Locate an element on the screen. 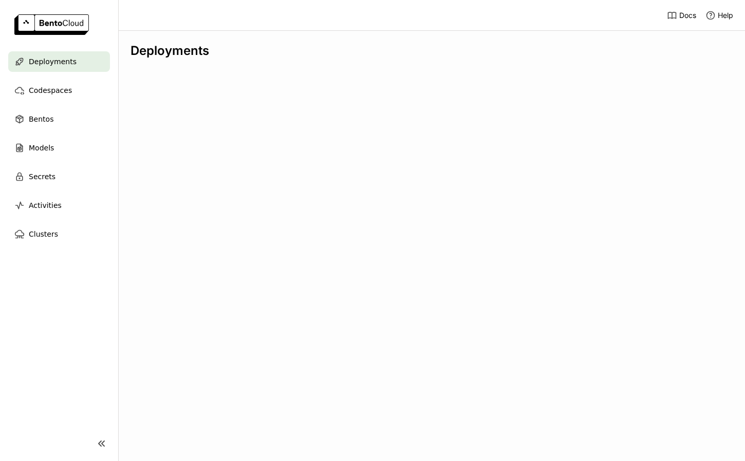  span: Docs is located at coordinates (687, 15).